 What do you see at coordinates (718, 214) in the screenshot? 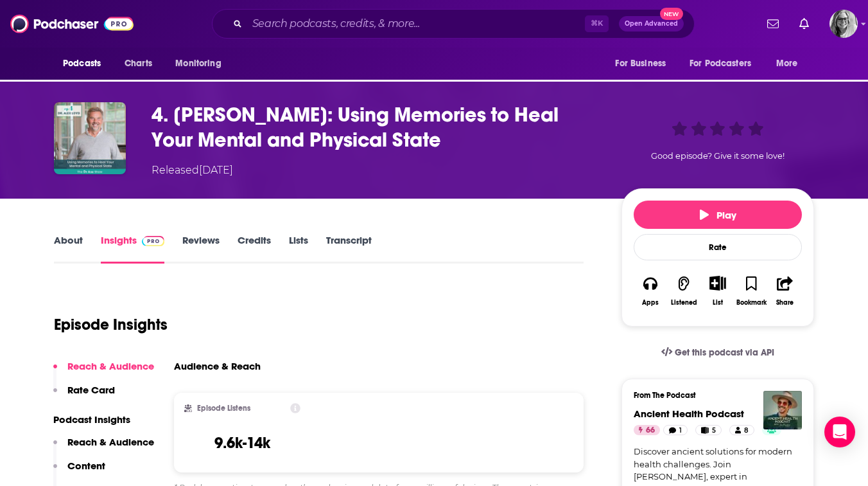
I see `span: Play` at bounding box center [718, 214].